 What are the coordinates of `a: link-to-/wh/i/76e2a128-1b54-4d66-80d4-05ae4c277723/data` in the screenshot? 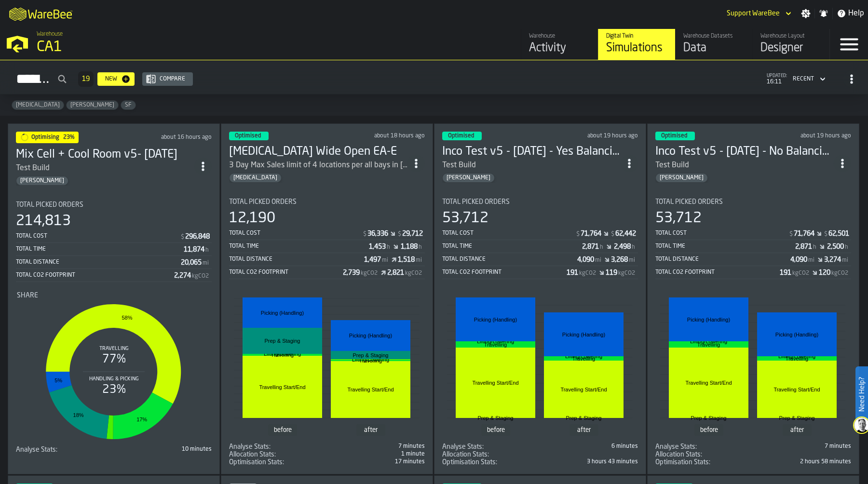 It's located at (713, 45).